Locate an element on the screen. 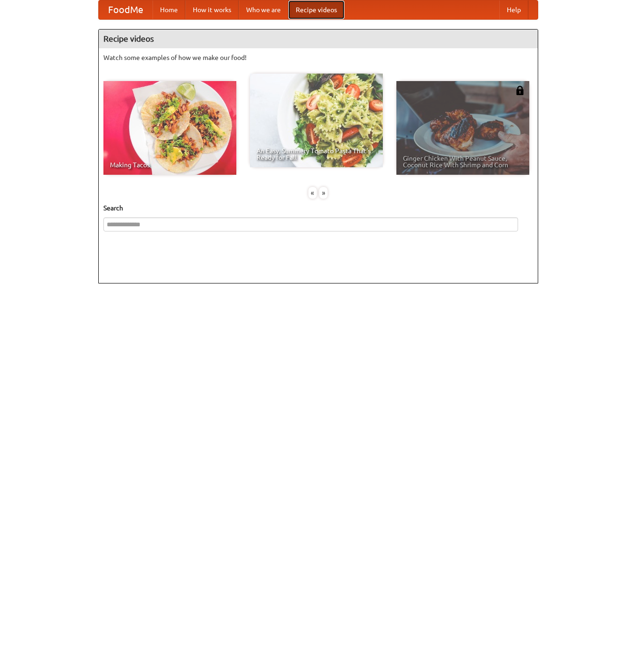 The height and width of the screenshot is (663, 636). span: An Easy, Summery Tomato Pasta That's Ready for Fall is located at coordinates (317, 154).